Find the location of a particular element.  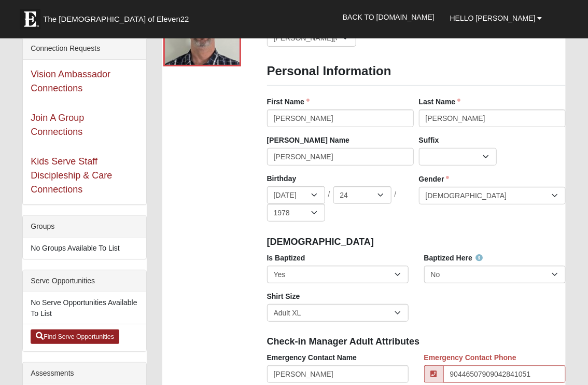

label: Last Name is located at coordinates (440, 101).